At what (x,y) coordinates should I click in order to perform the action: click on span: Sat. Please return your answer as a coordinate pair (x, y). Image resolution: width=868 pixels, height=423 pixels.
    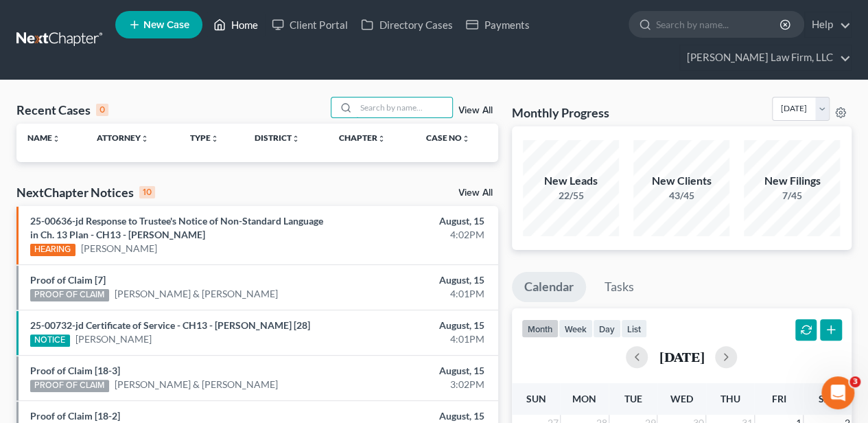
    Looking at the image, I should click on (827, 398).